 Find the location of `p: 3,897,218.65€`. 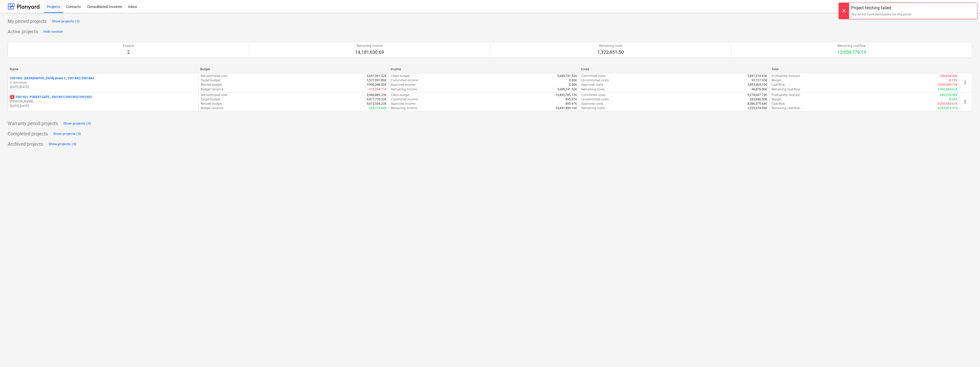

p: 3,897,218.65€ is located at coordinates (757, 76).